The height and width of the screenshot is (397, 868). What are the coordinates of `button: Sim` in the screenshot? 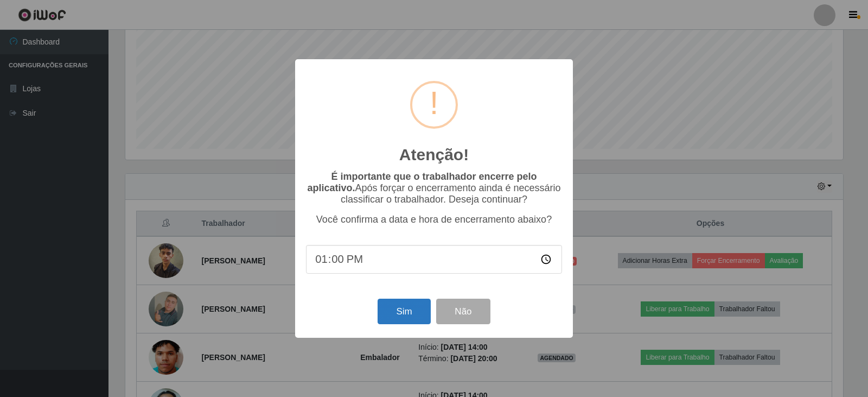 It's located at (404, 311).